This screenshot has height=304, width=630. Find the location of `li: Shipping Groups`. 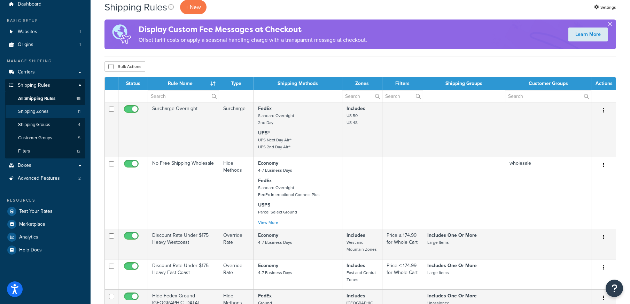

li: Shipping Groups is located at coordinates (45, 125).